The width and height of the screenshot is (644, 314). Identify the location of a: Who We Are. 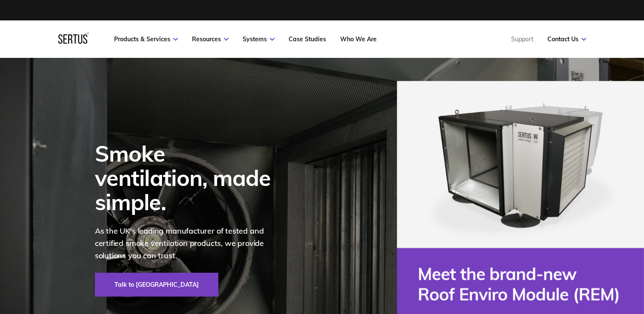
(358, 39).